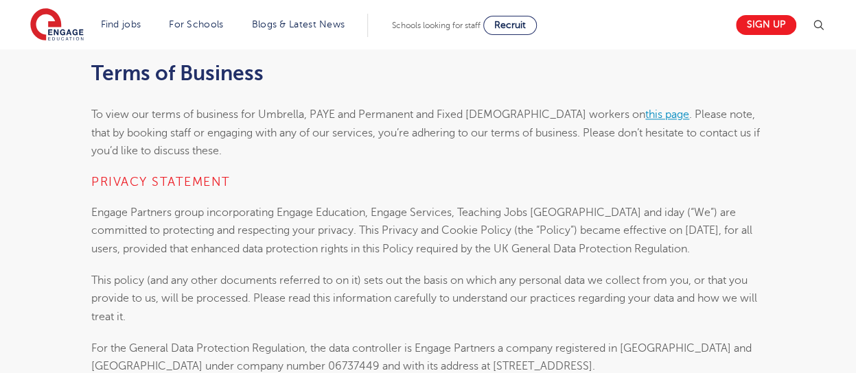 The height and width of the screenshot is (373, 856). I want to click on span: Schools looking for staff, so click(436, 25).